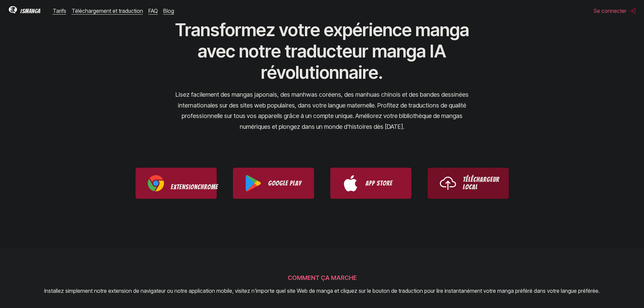 The height and width of the screenshot is (308, 644). I want to click on a: Télécharger l'extension Chrome IsManga, so click(176, 183).